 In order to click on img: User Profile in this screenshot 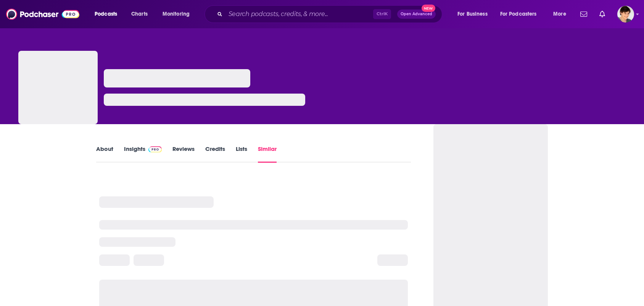, I will do `click(626, 14)`.